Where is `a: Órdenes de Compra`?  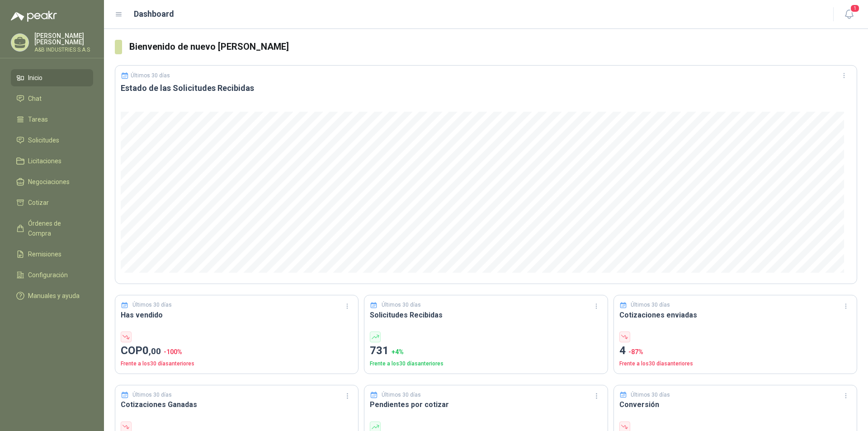 a: Órdenes de Compra is located at coordinates (52, 228).